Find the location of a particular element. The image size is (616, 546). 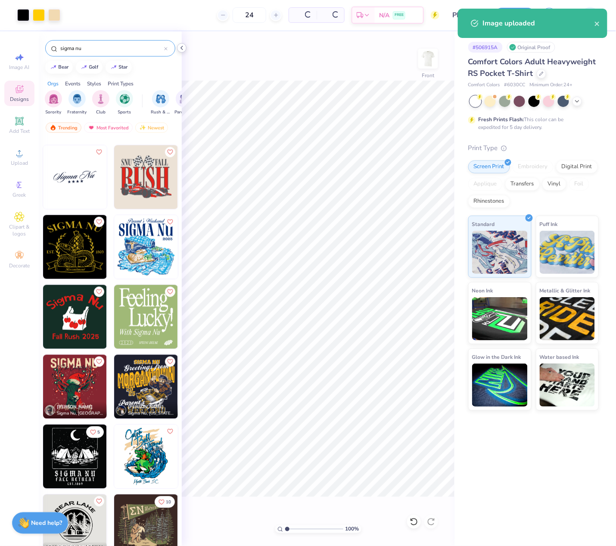

strong: Fresh Prints Flash: is located at coordinates (502, 119).